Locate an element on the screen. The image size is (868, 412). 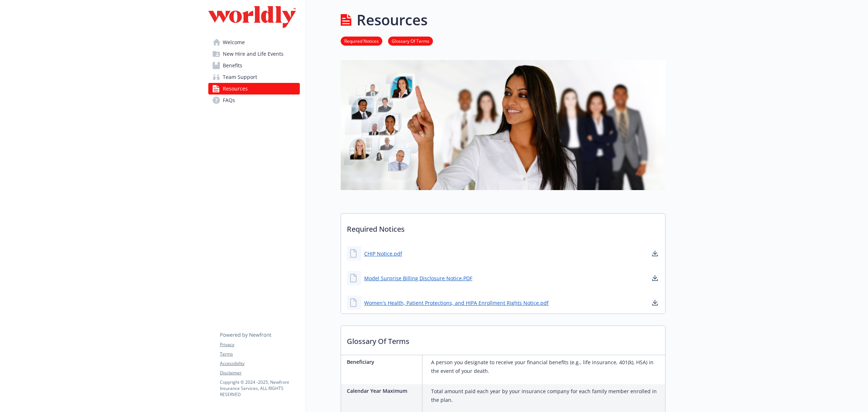
a: Resources is located at coordinates (254, 89).